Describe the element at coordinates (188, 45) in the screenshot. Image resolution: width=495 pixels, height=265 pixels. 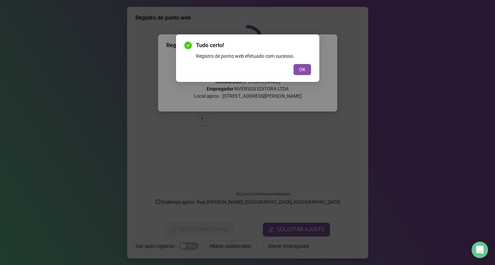
I see `span: check-circle` at that location.